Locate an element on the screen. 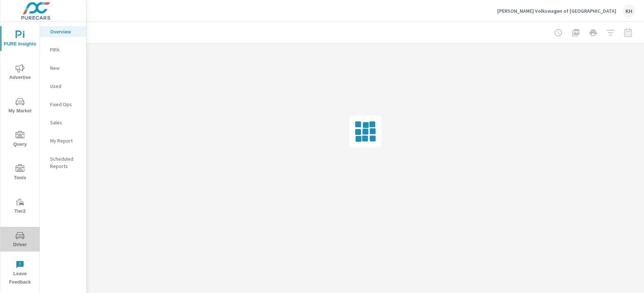 This screenshot has height=293, width=644. p: Overview is located at coordinates (65, 31).